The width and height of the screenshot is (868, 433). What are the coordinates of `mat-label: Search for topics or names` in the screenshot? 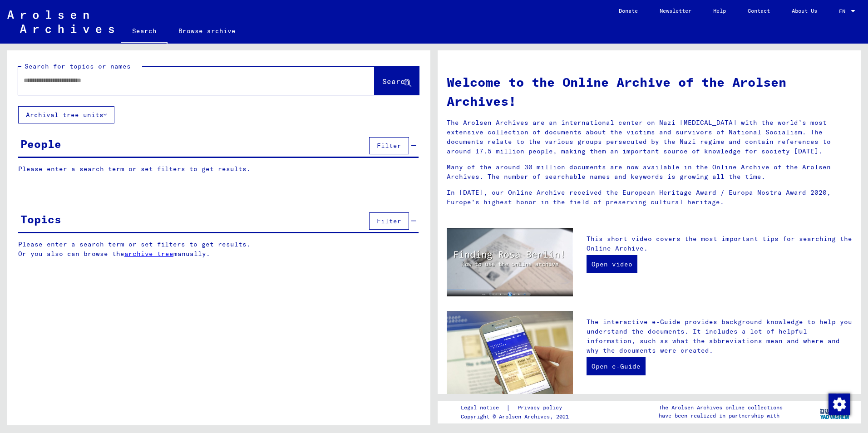 It's located at (78, 66).